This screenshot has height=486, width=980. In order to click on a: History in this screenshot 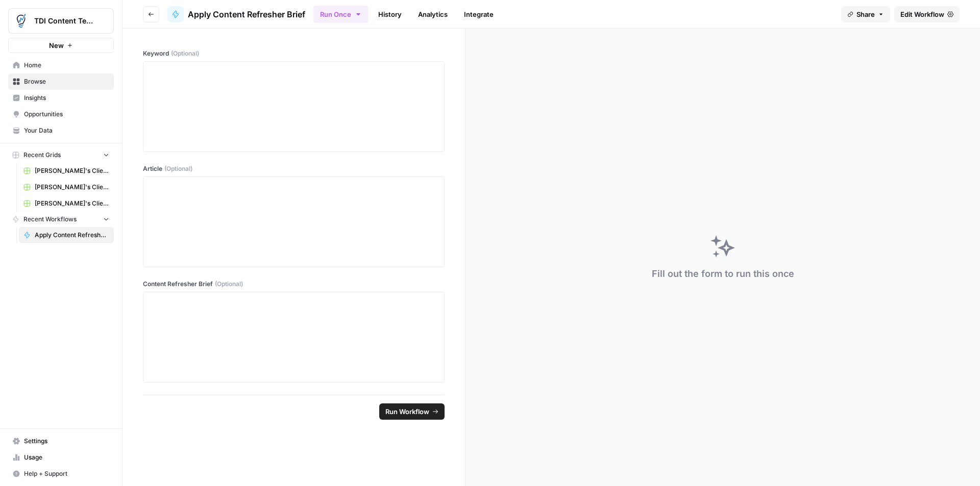, I will do `click(390, 15)`.